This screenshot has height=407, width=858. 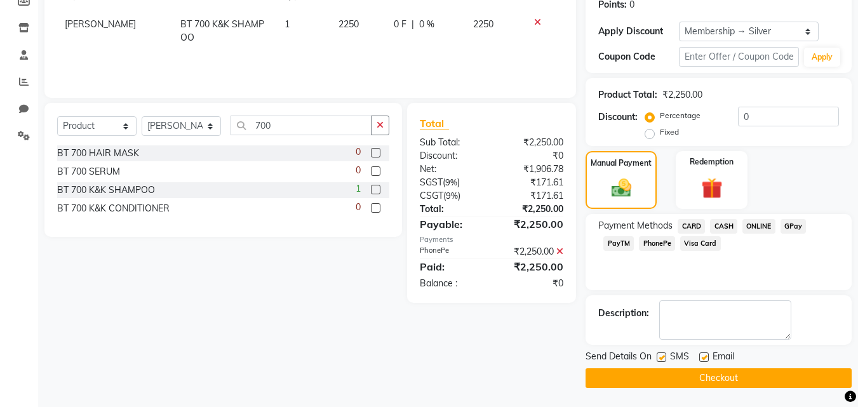 I want to click on span: CARD, so click(x=691, y=226).